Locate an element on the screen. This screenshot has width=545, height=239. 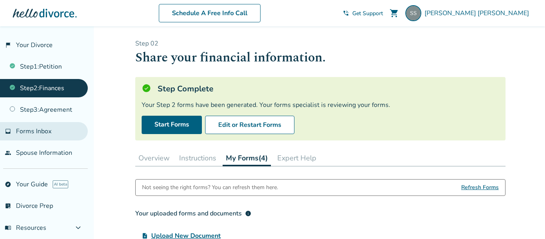
span: info is located at coordinates (248, 213).